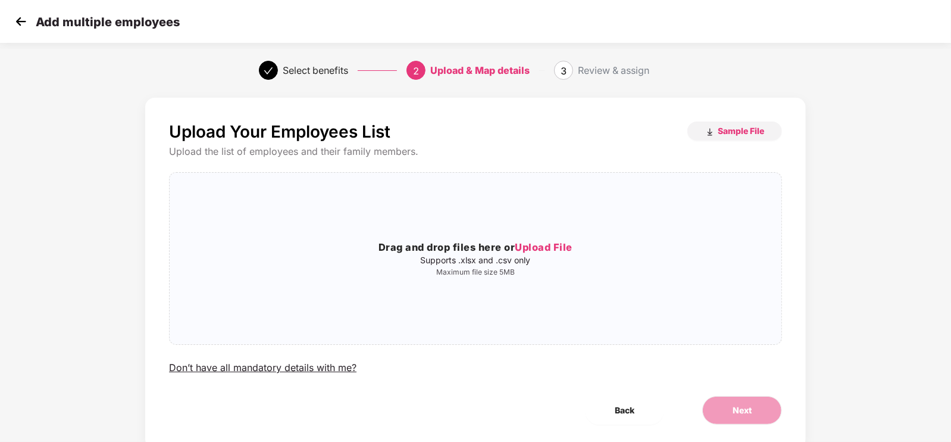 The width and height of the screenshot is (951, 442). Describe the element at coordinates (476, 248) in the screenshot. I see `h3: Drag and drop files here or` at that location.